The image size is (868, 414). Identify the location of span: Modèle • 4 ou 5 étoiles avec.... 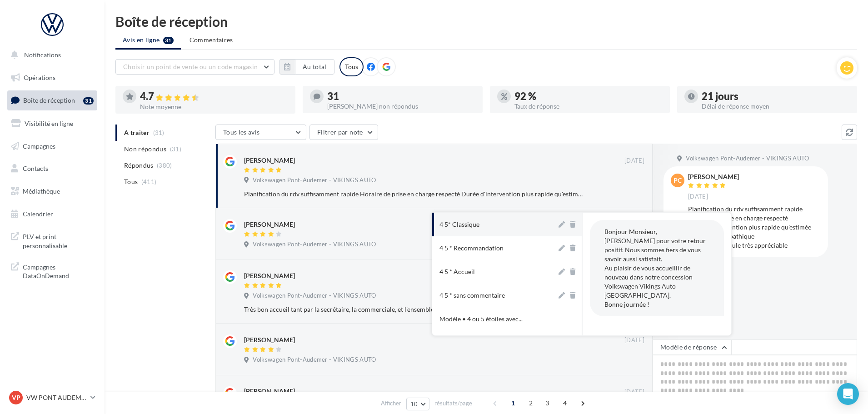
(480, 319).